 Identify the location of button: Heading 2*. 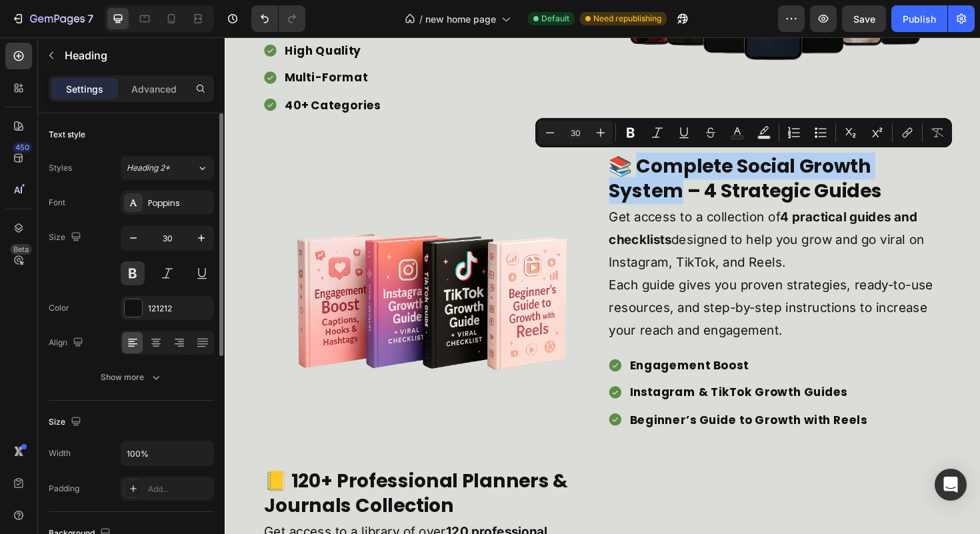
(168, 168).